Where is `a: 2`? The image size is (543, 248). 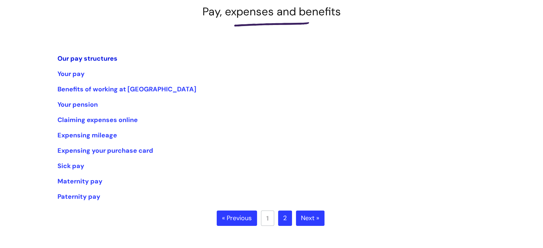
a: 2 is located at coordinates (285, 219).